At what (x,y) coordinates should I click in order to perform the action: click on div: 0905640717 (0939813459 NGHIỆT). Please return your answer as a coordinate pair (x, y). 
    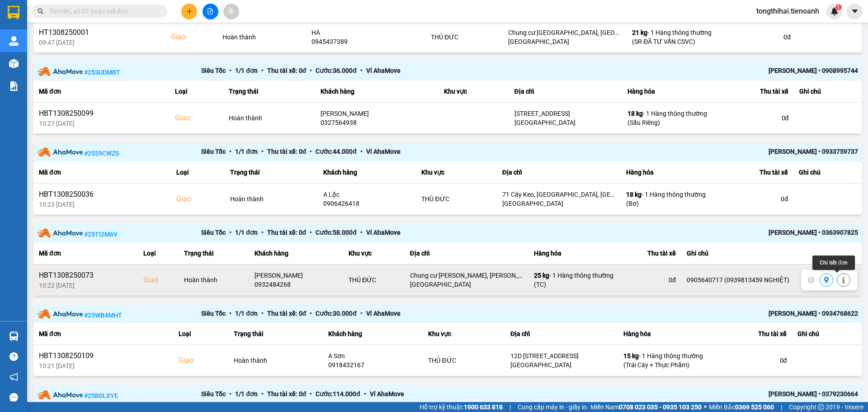
    Looking at the image, I should click on (772, 280).